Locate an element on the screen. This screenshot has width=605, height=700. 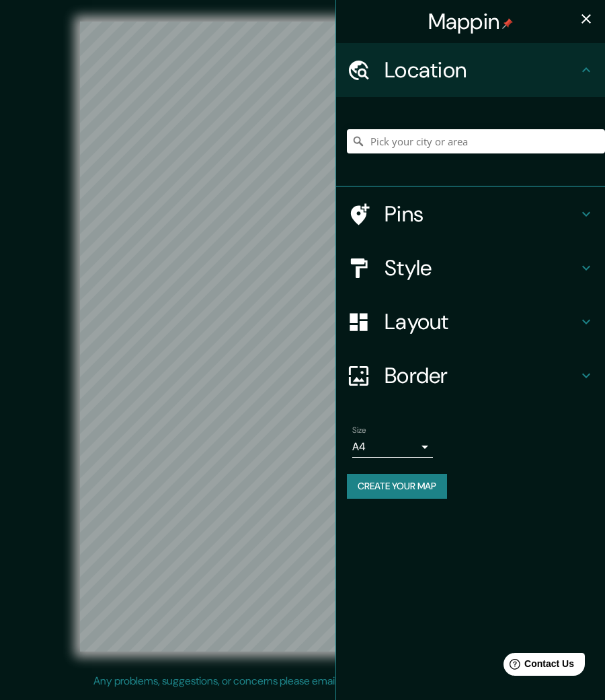
h4: Location is located at coordinates (482, 70).